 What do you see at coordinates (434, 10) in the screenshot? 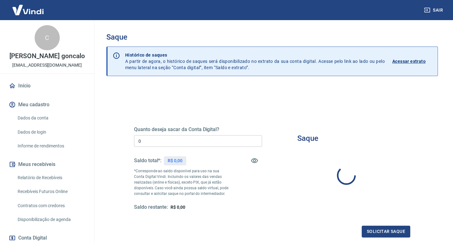
I see `button: Sair` at bounding box center [434, 10].